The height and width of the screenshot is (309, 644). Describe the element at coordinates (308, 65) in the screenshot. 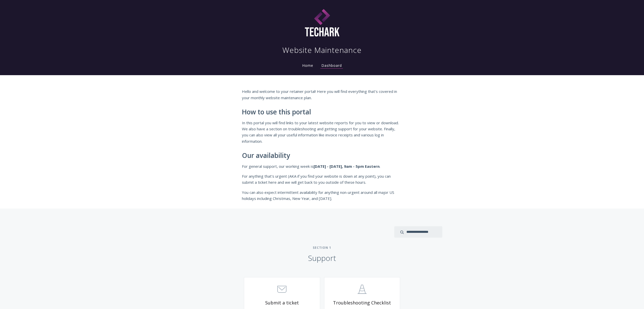

I see `a: Home` at that location.